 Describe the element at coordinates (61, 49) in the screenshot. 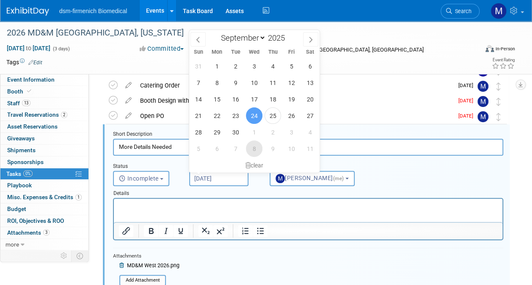

I see `span: (3 days)` at that location.